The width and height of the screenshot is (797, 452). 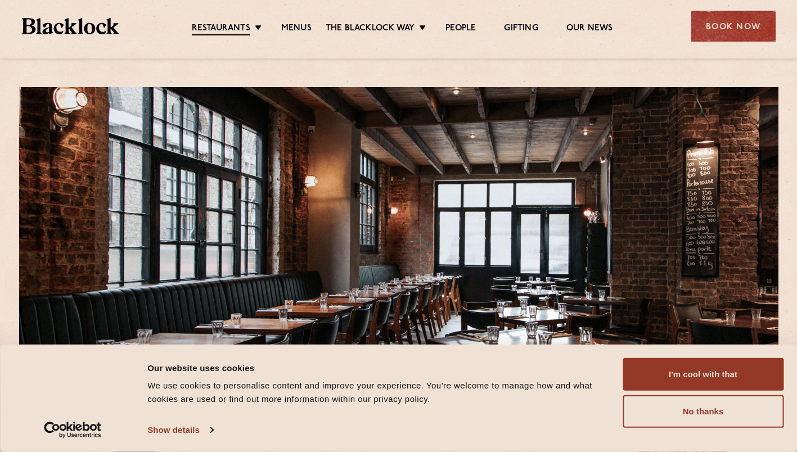 What do you see at coordinates (180, 430) in the screenshot?
I see `a: Show details` at bounding box center [180, 430].